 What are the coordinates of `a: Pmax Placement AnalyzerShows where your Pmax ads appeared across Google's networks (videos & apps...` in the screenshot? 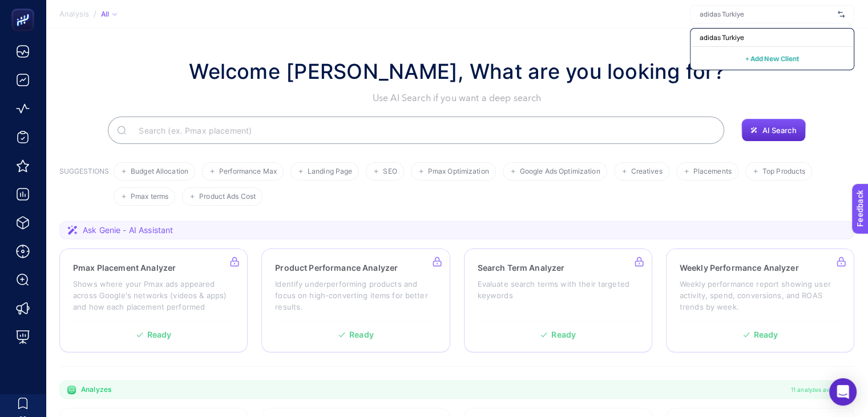 It's located at (153, 300).